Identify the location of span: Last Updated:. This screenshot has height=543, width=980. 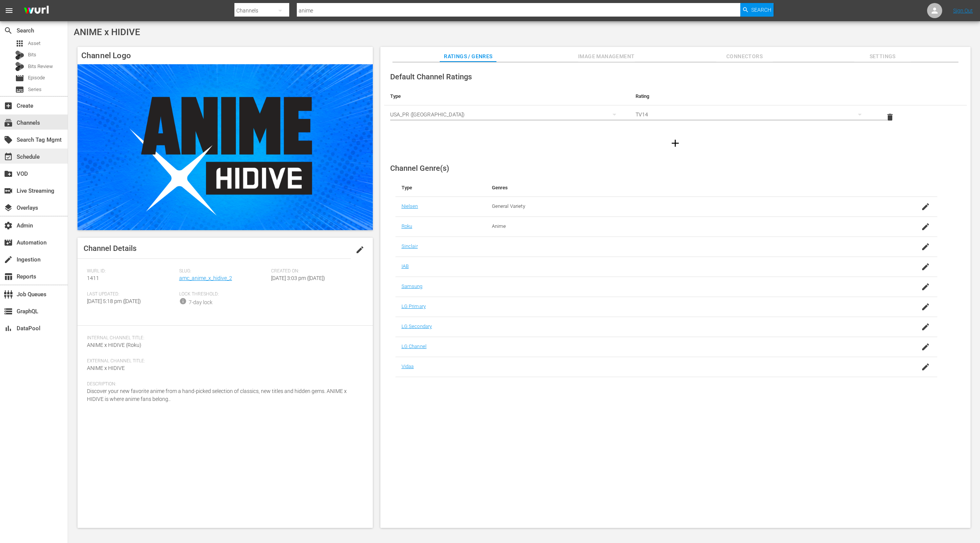
(131, 294).